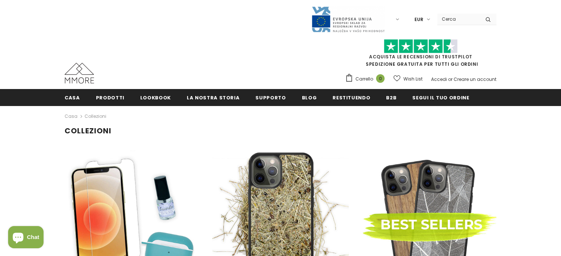 Image resolution: width=561 pixels, height=256 pixels. What do you see at coordinates (95, 116) in the screenshot?
I see `span: Collezioni` at bounding box center [95, 116].